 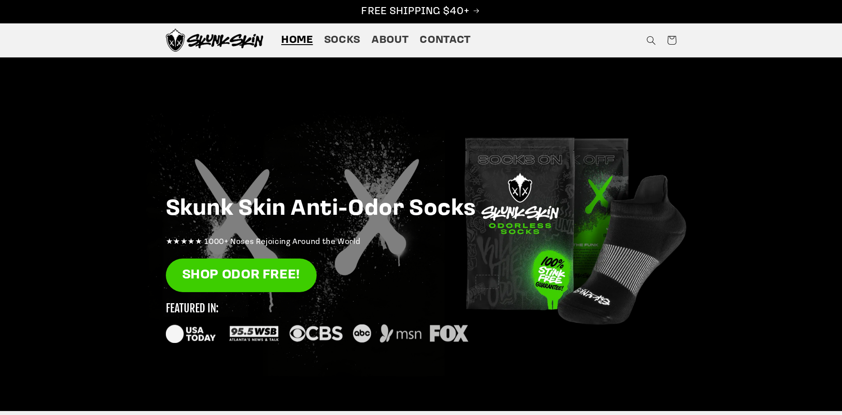 What do you see at coordinates (215, 40) in the screenshot?
I see `img: Skunk Skin Anti-Odor Socks.` at bounding box center [215, 40].